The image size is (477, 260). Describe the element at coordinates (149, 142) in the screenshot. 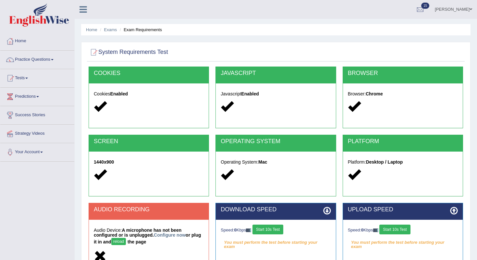

I see `h2: SCREEN` at that location.